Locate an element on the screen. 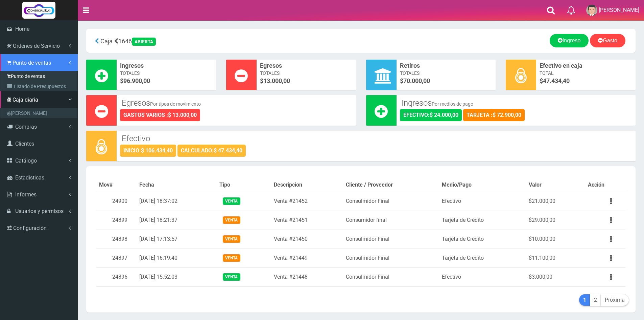 Image resolution: width=644 pixels, height=320 pixels. a: Punto de ventas is located at coordinates (40, 76).